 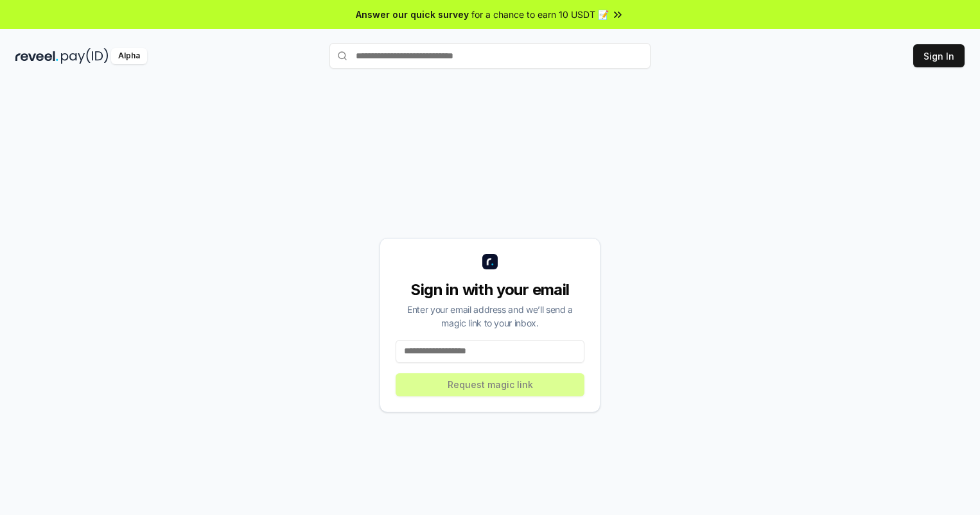 I want to click on img: reveel_dark, so click(x=36, y=55).